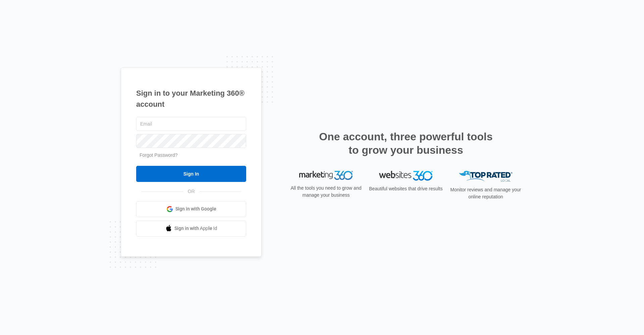 The height and width of the screenshot is (335, 644). I want to click on input: Email, so click(191, 124).